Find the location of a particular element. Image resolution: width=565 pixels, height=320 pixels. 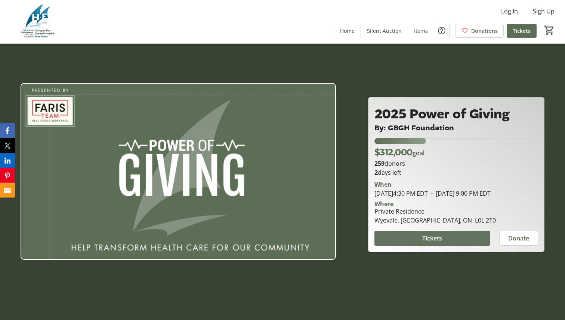

button: Cart is located at coordinates (549, 30).